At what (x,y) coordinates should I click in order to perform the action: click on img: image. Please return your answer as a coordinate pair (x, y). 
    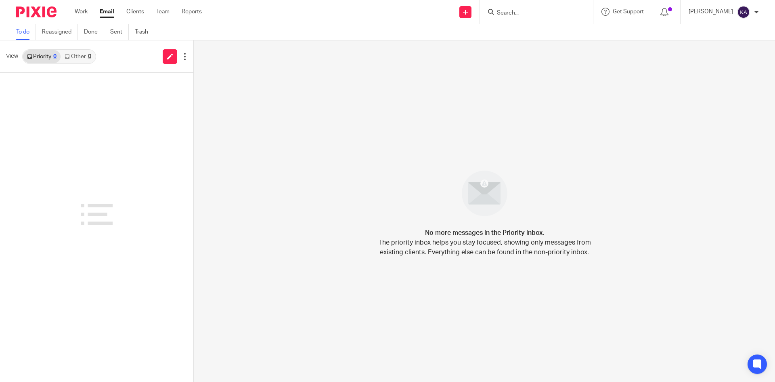
    Looking at the image, I should click on (484, 193).